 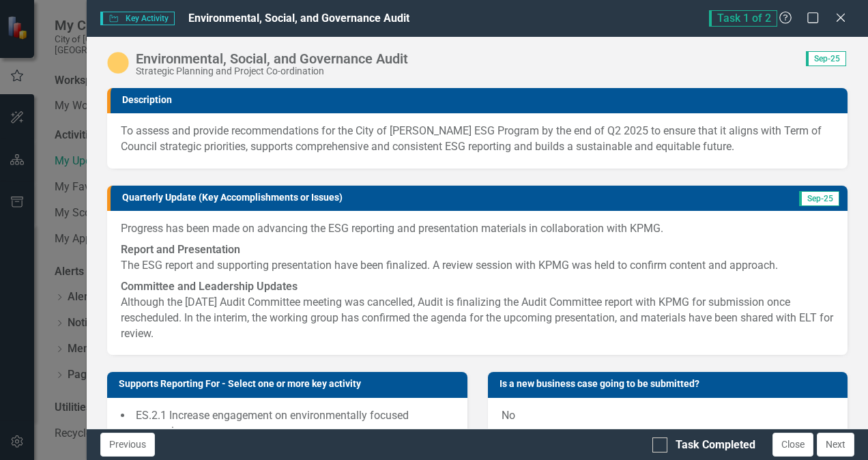 I want to click on div: Strategic Planning and Project Co-ordination, so click(x=272, y=71).